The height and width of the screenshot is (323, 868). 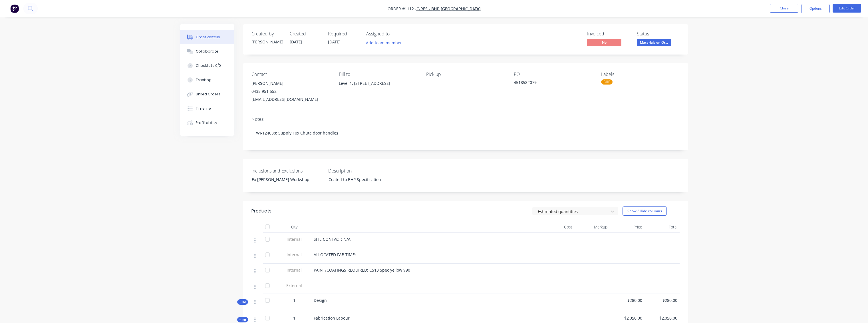 I want to click on div: Notes, so click(x=466, y=119).